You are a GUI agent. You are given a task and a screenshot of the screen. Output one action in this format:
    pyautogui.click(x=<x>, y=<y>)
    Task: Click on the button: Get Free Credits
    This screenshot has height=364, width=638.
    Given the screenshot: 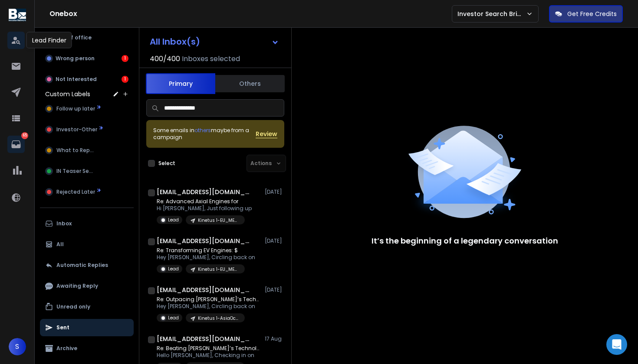 What is the action you would take?
    pyautogui.click(x=586, y=14)
    